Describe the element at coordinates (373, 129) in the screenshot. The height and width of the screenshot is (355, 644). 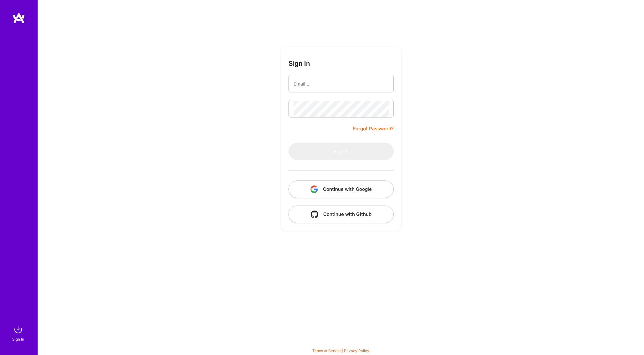
I see `a: Forgot Password?` at that location.